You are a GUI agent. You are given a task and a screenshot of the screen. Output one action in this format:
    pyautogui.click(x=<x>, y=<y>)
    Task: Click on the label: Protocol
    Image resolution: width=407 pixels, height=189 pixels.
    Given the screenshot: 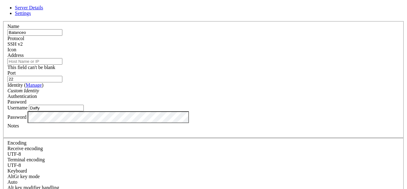 What is the action you would take?
    pyautogui.click(x=16, y=38)
    